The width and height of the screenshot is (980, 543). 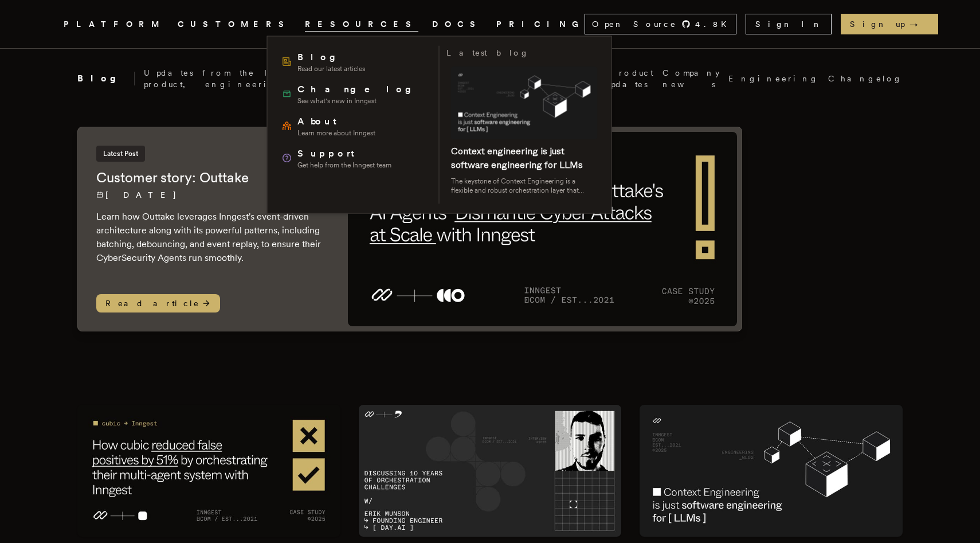 What do you see at coordinates (106, 78) in the screenshot?
I see `h2: Blog` at bounding box center [106, 78].